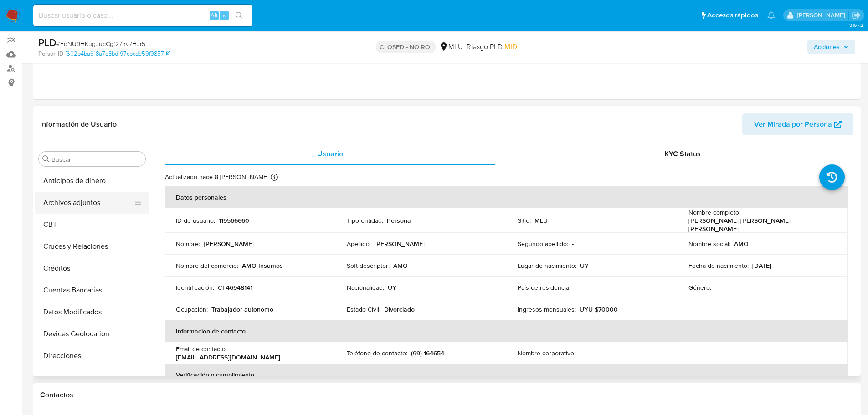  Describe the element at coordinates (856, 15) in the screenshot. I see `a: Salir` at that location.